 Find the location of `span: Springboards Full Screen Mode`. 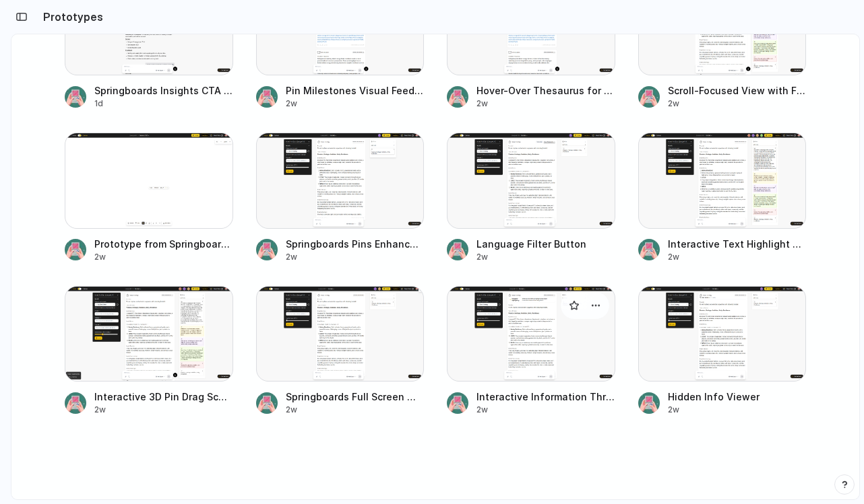

span: Springboards Full Screen Mode is located at coordinates (355, 397).